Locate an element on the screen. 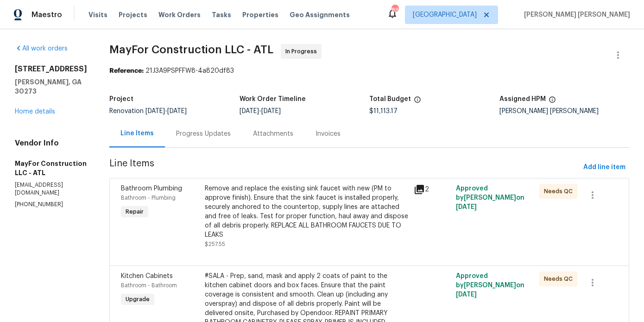 The height and width of the screenshot is (322, 644). div: Attachments is located at coordinates (273, 134).